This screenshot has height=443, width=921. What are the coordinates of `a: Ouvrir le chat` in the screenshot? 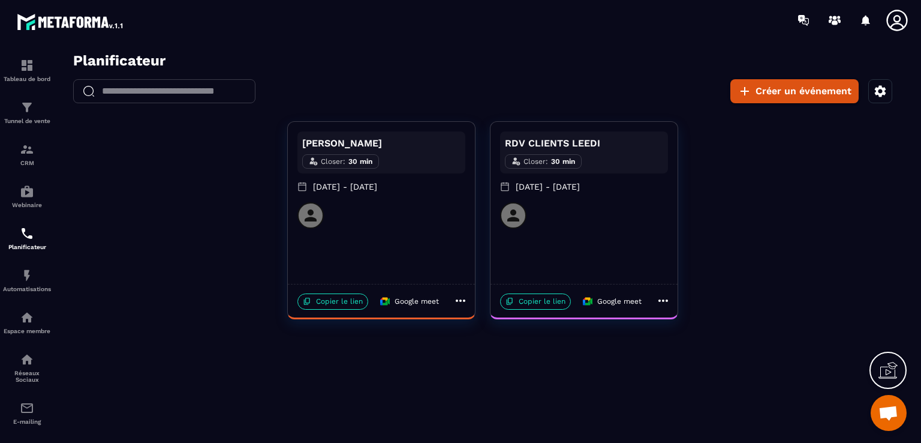 It's located at (889, 413).